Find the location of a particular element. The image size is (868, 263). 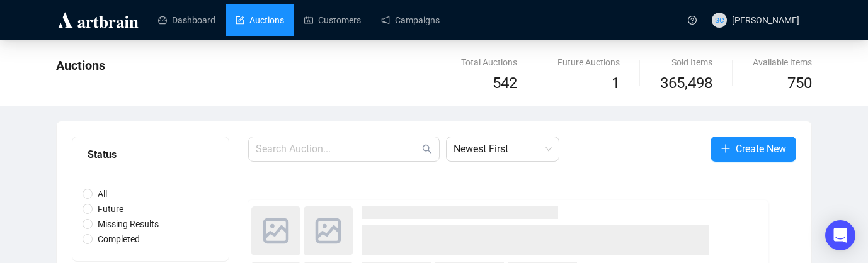

span: Completed is located at coordinates (119, 239).